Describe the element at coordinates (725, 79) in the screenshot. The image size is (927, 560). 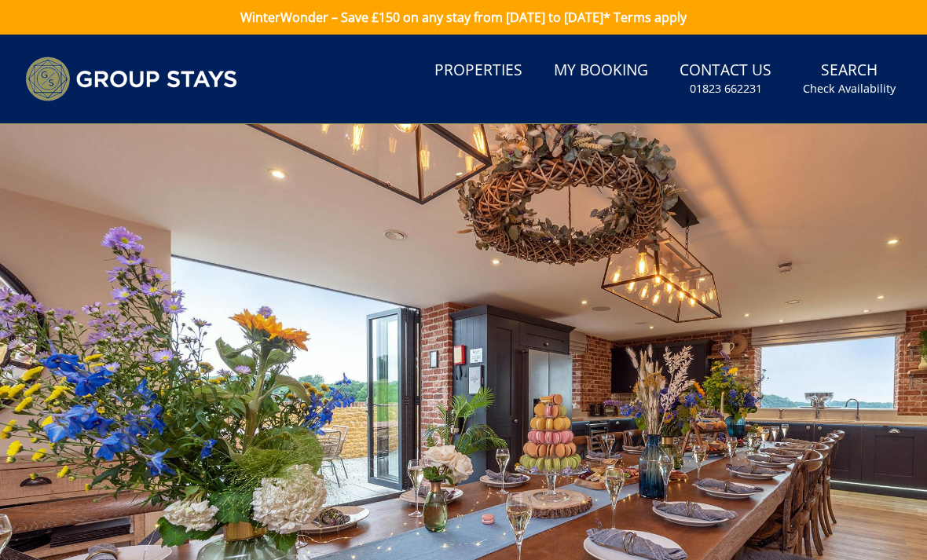
I see `a: Contact Us01823 662231` at that location.